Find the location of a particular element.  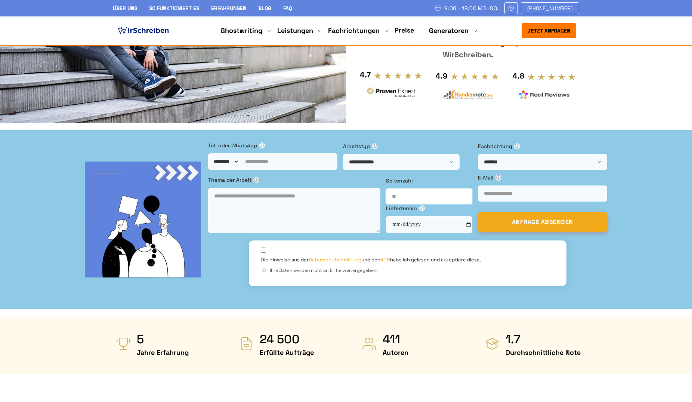

img: Jahre Erfahrung is located at coordinates (123, 344).